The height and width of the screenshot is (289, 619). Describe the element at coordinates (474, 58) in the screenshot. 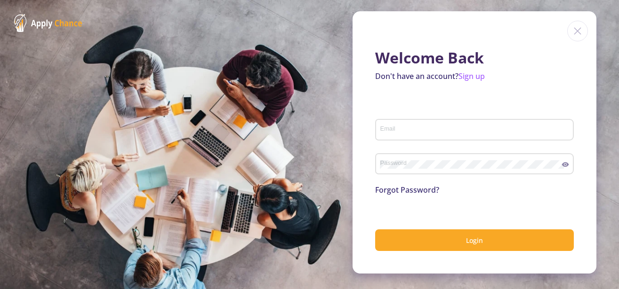

I see `h1: Welcome Back` at that location.